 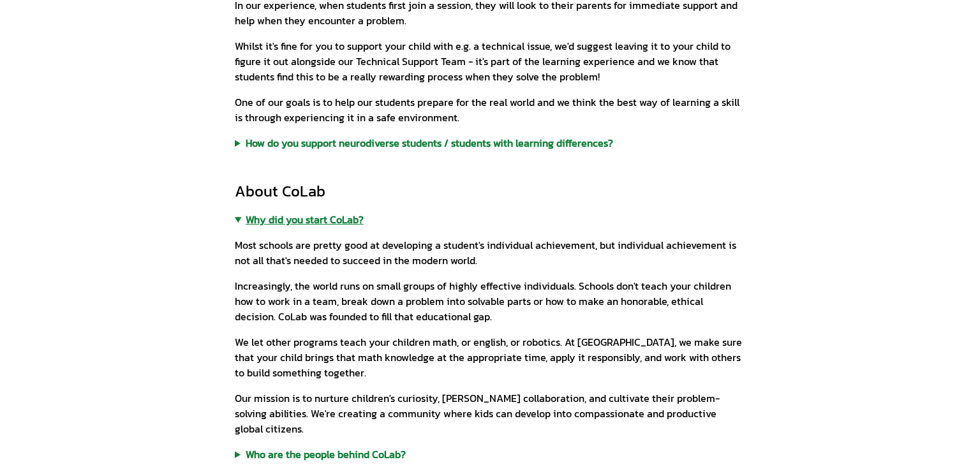 I want to click on p: Most schools are pretty good at developing a student's individual achievement, but individual ach..., so click(x=490, y=253).